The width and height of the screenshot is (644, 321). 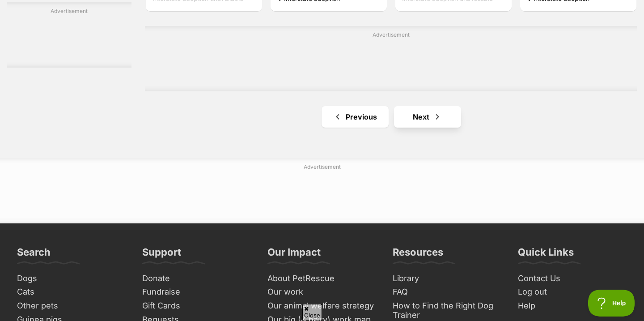 What do you see at coordinates (312, 311) in the screenshot?
I see `span: Close` at bounding box center [312, 311].